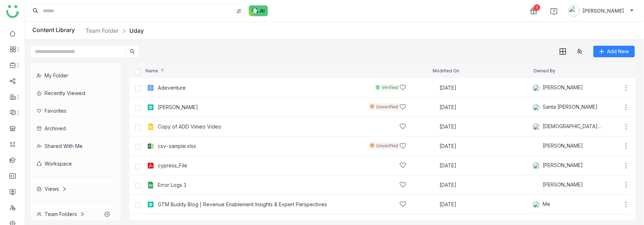 This screenshot has height=225, width=644. What do you see at coordinates (554, 12) in the screenshot?
I see `img: help.svg` at bounding box center [554, 12].